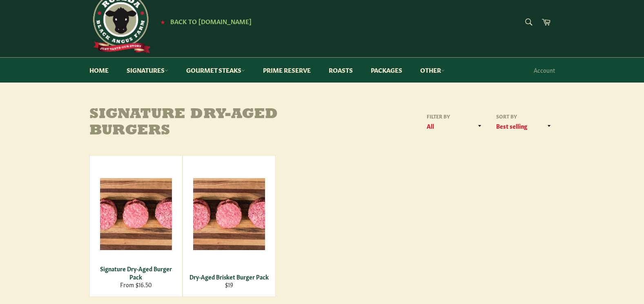  I want to click on img: Signature Dry-Aged Burger Pack, so click(136, 214).